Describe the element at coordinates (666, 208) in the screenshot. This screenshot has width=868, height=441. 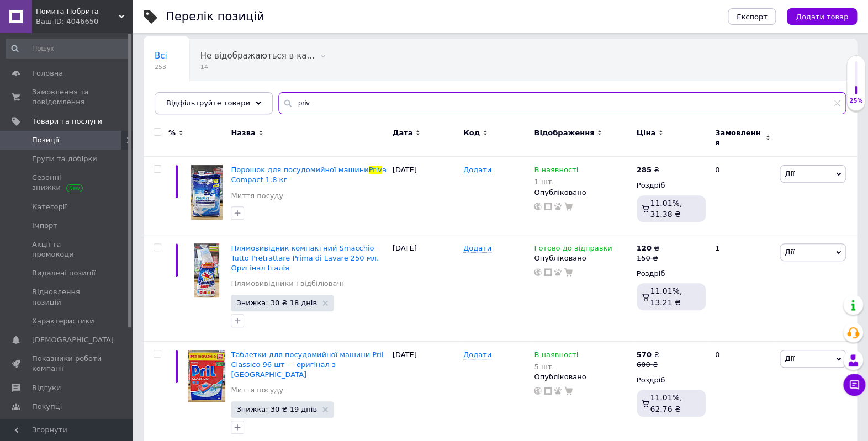
I see `span: 11.01%, 31.38 ₴` at that location.